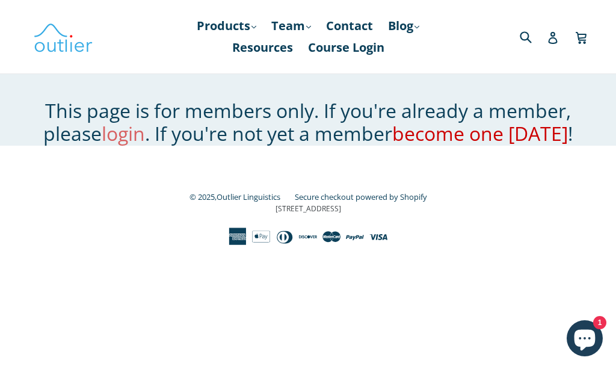 This screenshot has width=616, height=369. Describe the element at coordinates (123, 133) in the screenshot. I see `a: login` at that location.